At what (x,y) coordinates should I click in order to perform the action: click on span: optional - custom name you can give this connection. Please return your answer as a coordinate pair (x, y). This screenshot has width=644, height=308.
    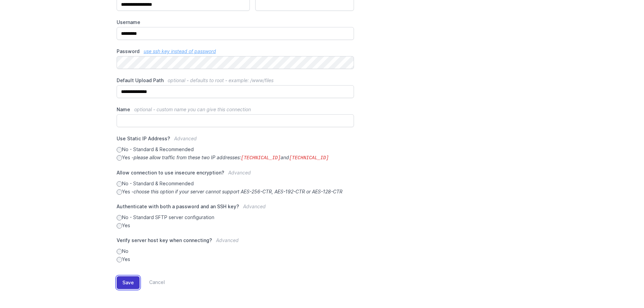
    Looking at the image, I should click on (192, 109).